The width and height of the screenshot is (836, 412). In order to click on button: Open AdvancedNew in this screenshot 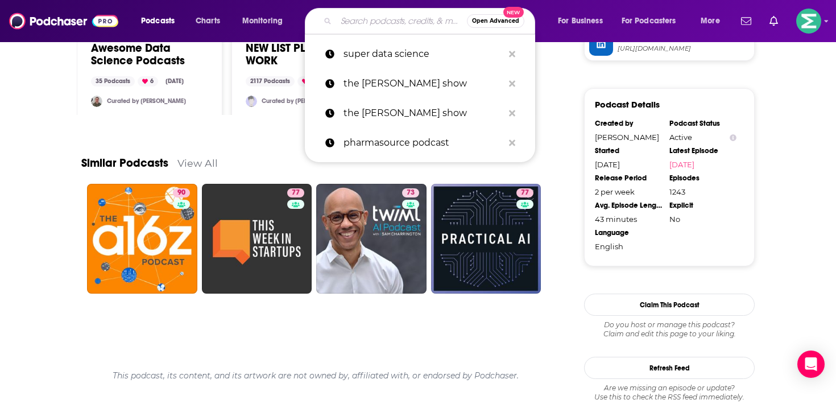, I will do `click(496, 21)`.